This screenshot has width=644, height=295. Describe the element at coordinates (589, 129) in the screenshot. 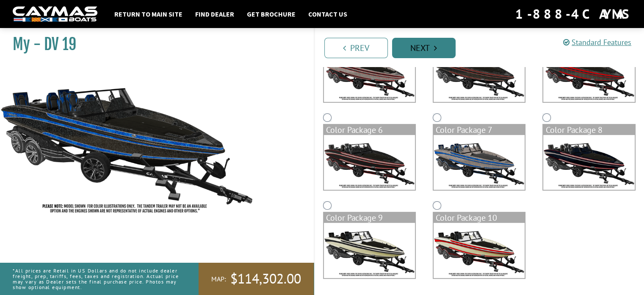

I see `div: Color Package 8` at that location.